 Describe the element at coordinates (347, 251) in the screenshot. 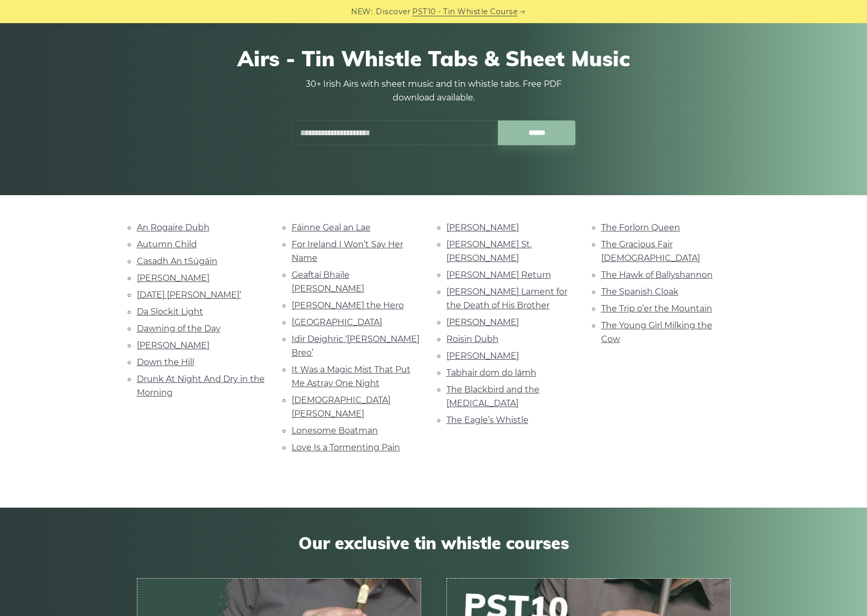

I see `a: For Ireland I Won’t Say Her Name` at that location.